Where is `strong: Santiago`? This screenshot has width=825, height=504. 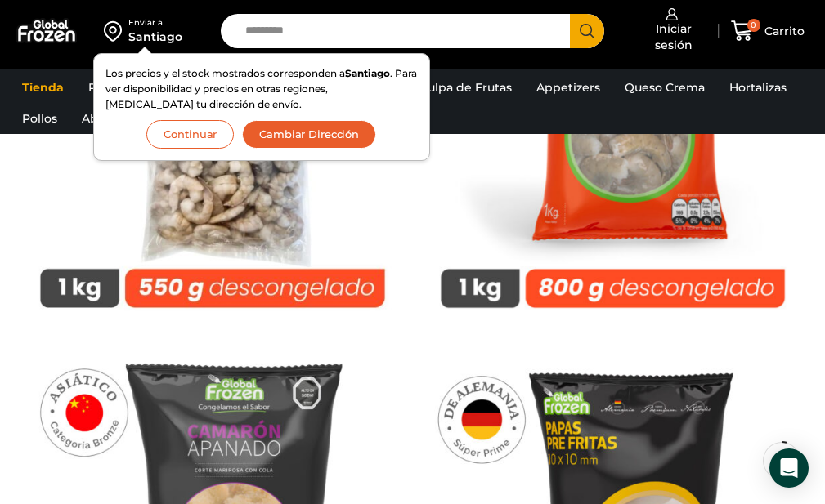 strong: Santiago is located at coordinates (367, 73).